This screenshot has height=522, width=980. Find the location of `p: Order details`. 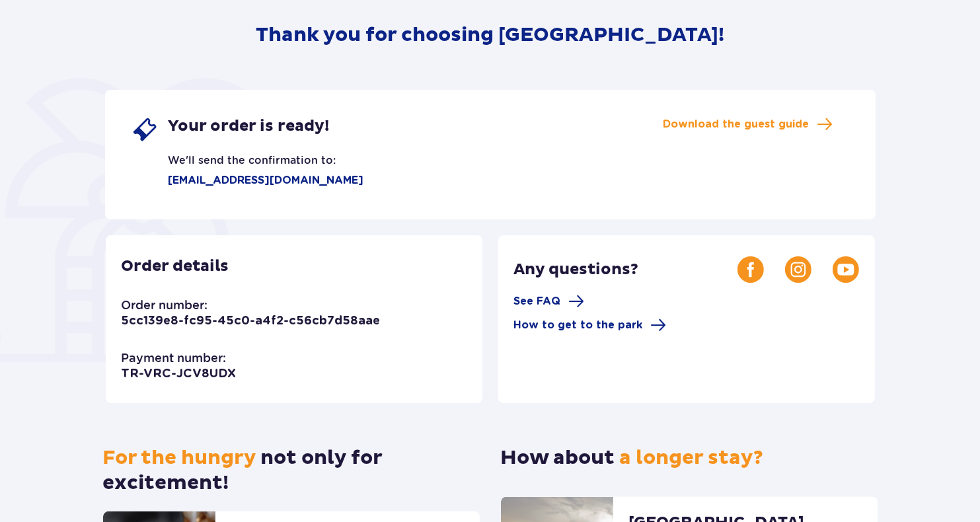

p: Order details is located at coordinates (175, 266).